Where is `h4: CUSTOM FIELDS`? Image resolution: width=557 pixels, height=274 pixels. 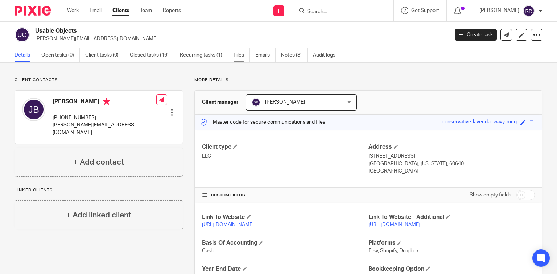
h4: CUSTOM FIELDS is located at coordinates (285, 195).